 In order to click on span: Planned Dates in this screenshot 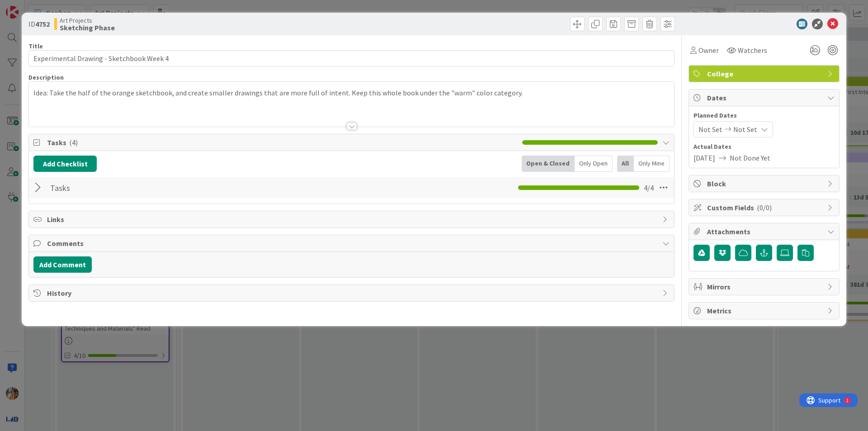, I will do `click(764, 115)`.